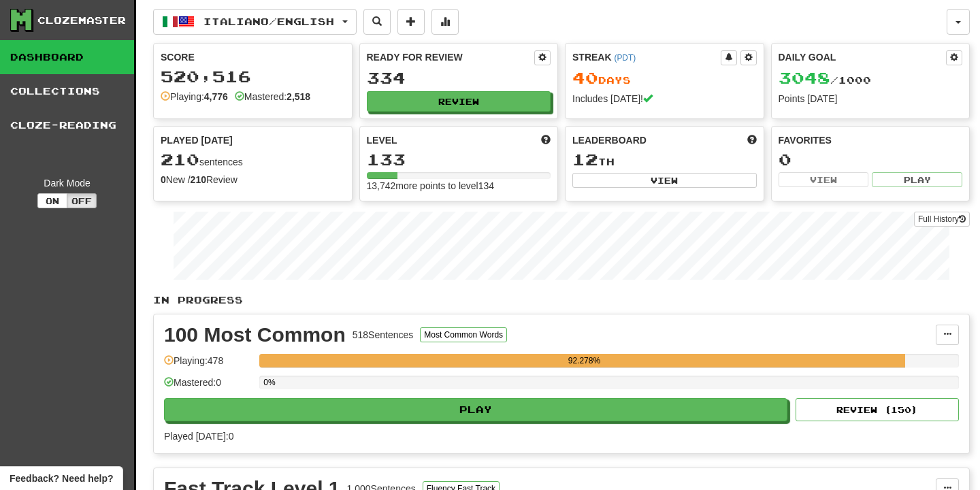 Image resolution: width=980 pixels, height=490 pixels. What do you see at coordinates (198, 180) in the screenshot?
I see `strong: 210` at bounding box center [198, 180].